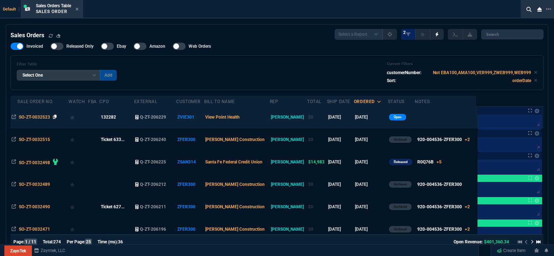 The height and width of the screenshot is (256, 554). What do you see at coordinates (53, 12) in the screenshot?
I see `p: Sales Order` at bounding box center [53, 12].